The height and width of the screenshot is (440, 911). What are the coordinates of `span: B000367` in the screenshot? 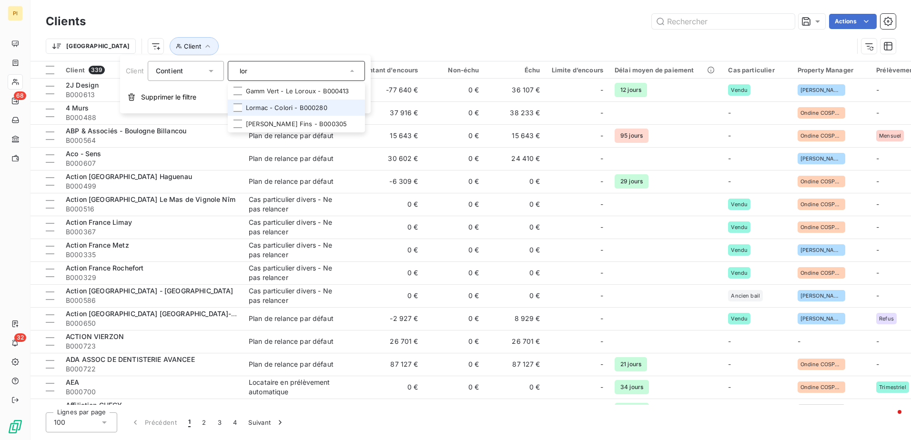 It's located at (151, 232).